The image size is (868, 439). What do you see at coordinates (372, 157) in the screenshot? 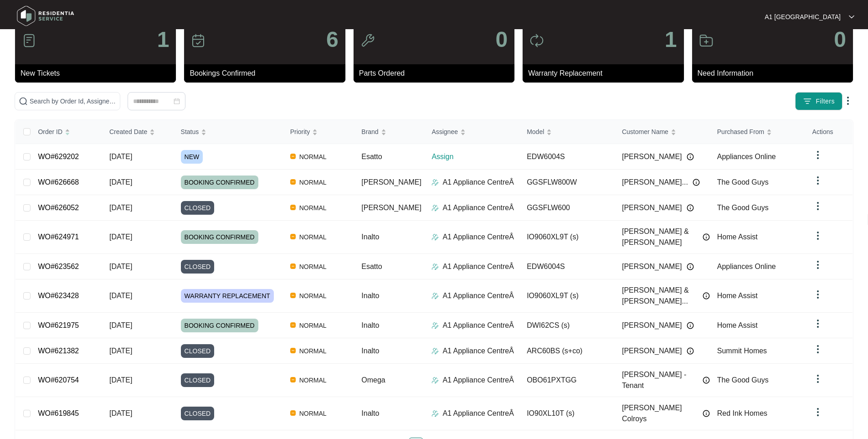
I see `span: Esatto` at bounding box center [372, 157].